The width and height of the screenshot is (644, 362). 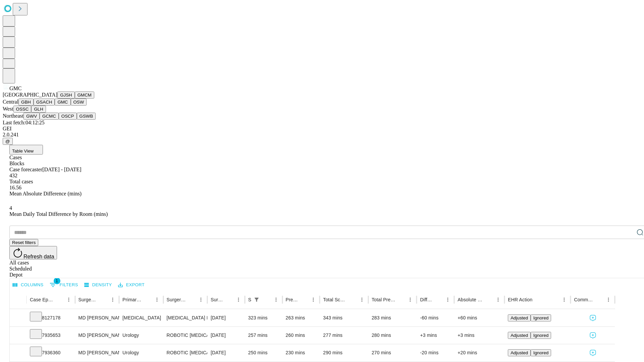 I want to click on button: OSSC, so click(x=23, y=109).